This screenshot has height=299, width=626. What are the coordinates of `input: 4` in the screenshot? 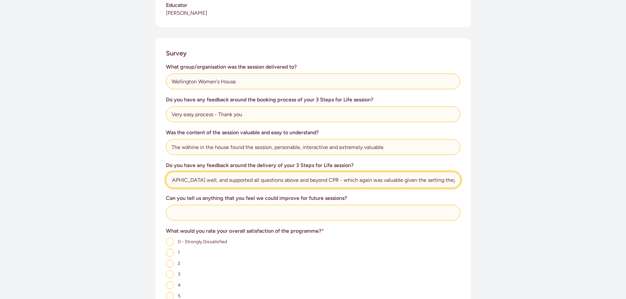 It's located at (170, 286).